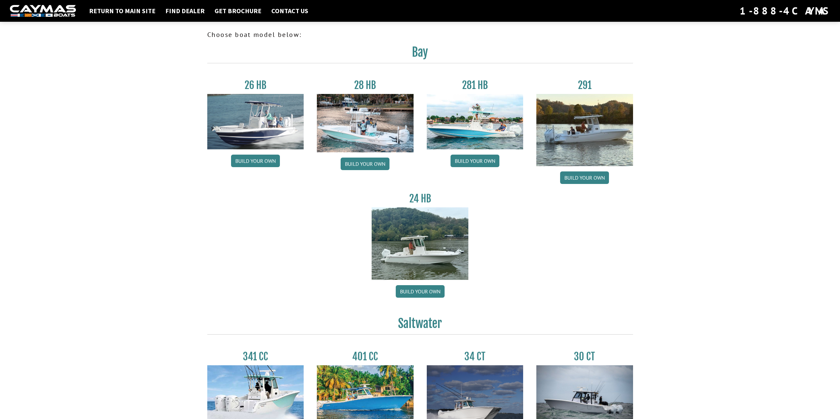 This screenshot has width=840, height=419. What do you see at coordinates (475, 357) in the screenshot?
I see `h3: 34 CT` at bounding box center [475, 357].